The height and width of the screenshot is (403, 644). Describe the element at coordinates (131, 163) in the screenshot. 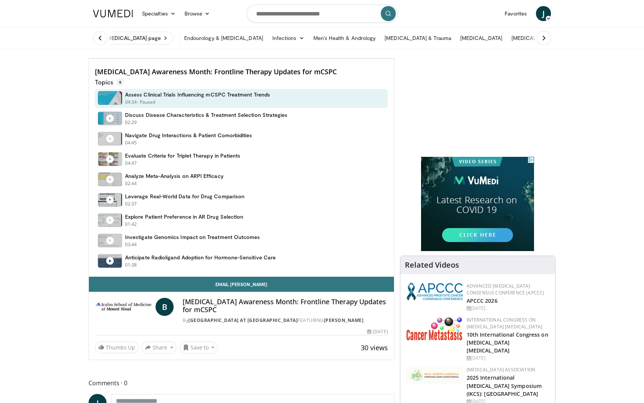

I see `p: 04:47` at that location.